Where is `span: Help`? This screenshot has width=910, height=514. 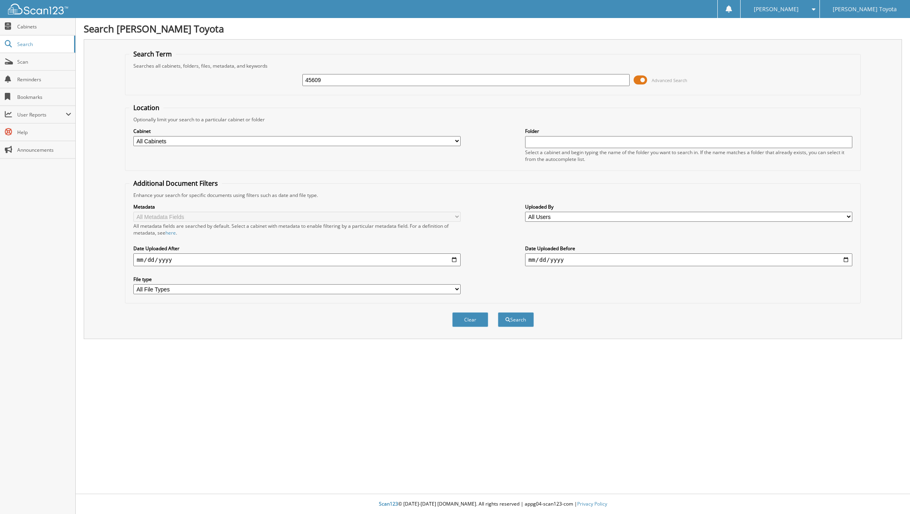 span: Help is located at coordinates (44, 132).